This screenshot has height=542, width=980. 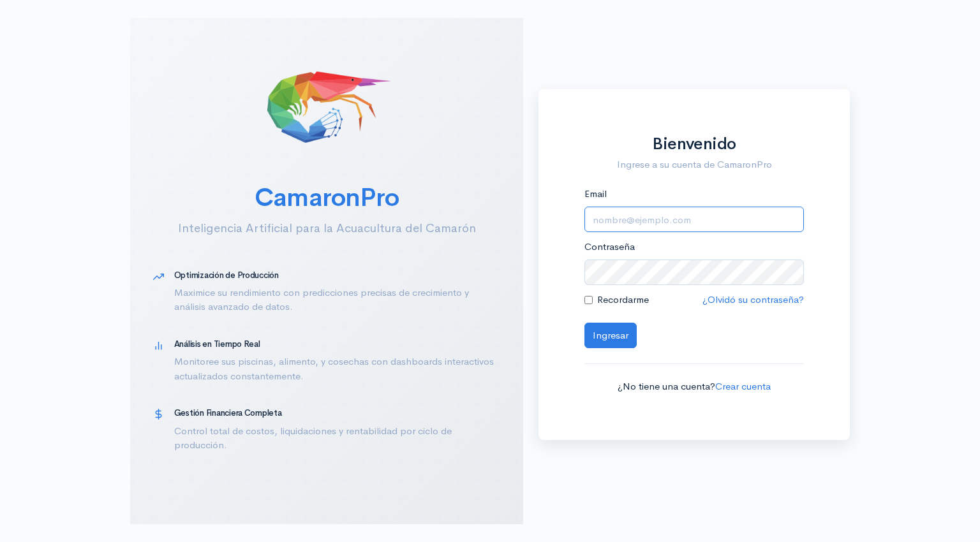 What do you see at coordinates (326, 228) in the screenshot?
I see `p: Inteligencia Artificial para la Acuacultura del Camarón` at bounding box center [326, 228].